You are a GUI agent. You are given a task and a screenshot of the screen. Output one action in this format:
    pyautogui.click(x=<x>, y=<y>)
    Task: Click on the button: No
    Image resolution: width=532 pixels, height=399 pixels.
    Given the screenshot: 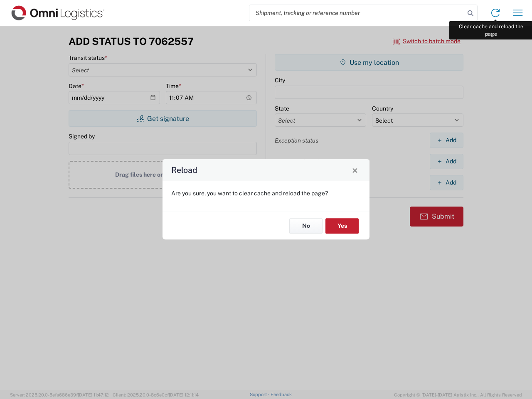 What is the action you would take?
    pyautogui.click(x=306, y=226)
    